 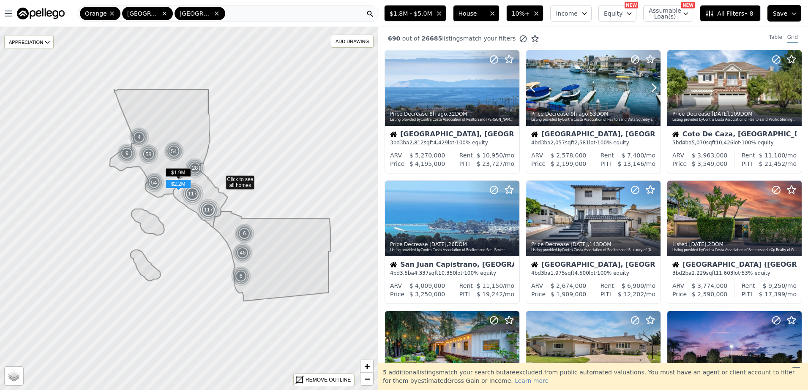 I want to click on span: 10%+, so click(x=520, y=14).